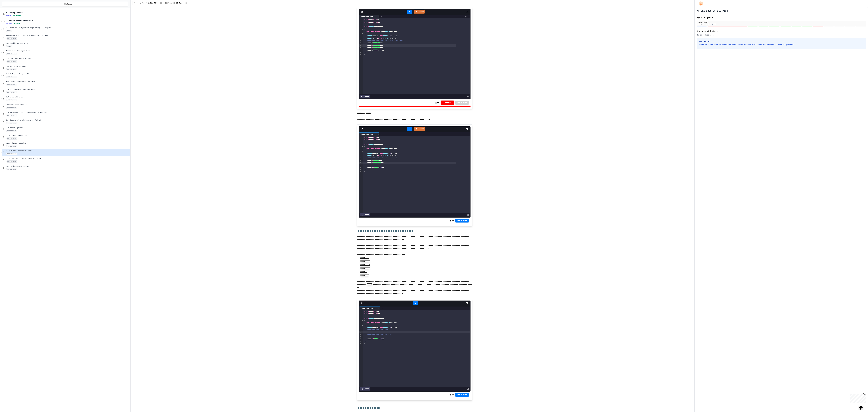 This screenshot has height=412, width=868. I want to click on span: 1.2. Variables and Data Types, so click(68, 43).